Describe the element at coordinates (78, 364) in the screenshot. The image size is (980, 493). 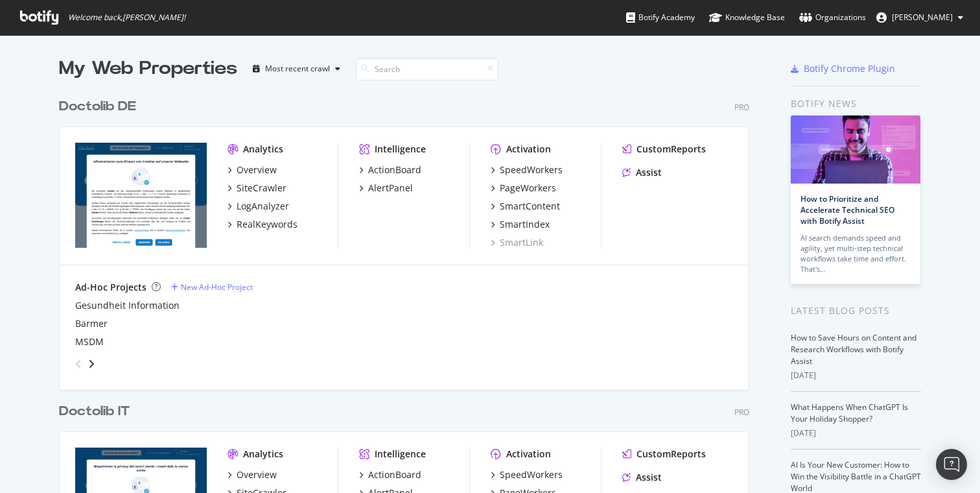
I see `div: angle-left` at that location.